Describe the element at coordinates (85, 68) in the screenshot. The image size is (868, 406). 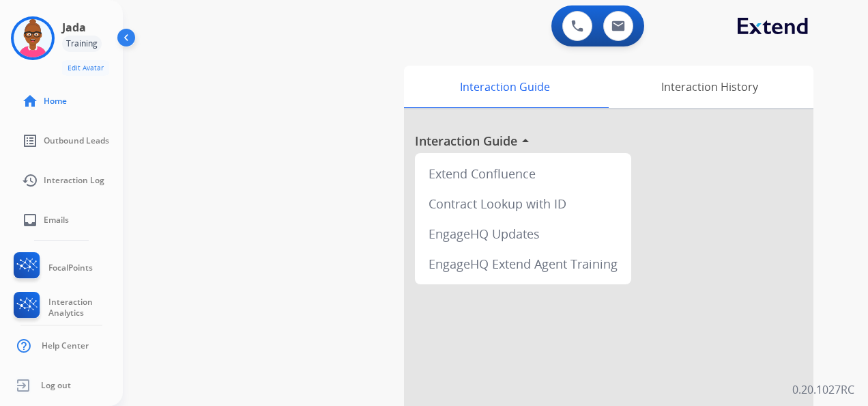
I see `button: Edit Avatar` at that location.